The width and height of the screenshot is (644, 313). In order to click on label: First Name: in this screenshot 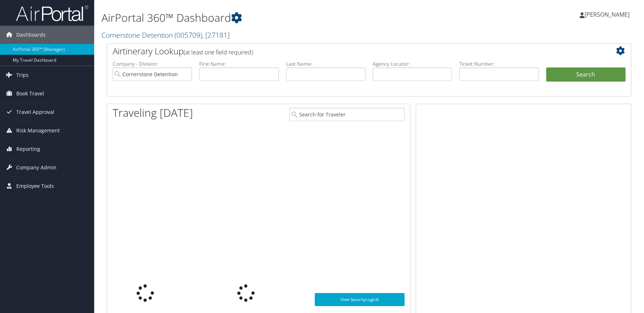, I will do `click(238, 64)`.